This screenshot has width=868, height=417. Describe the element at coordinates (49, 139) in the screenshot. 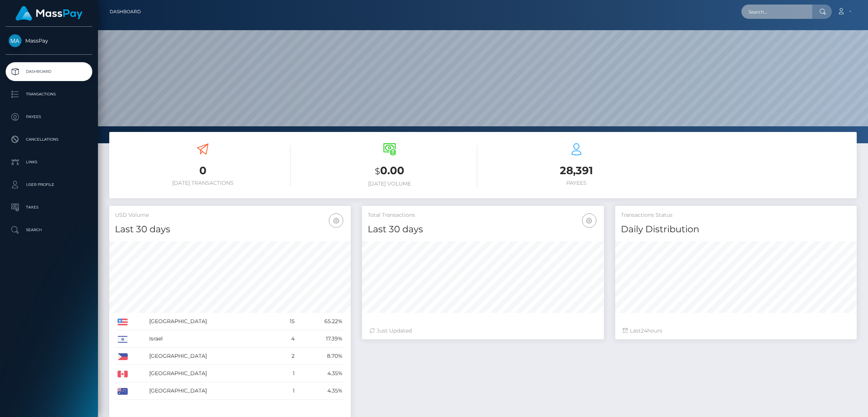

I see `a: Cancellations` at that location.